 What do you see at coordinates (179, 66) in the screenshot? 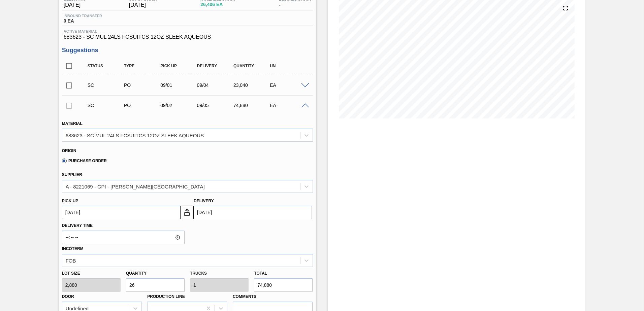
I see `div: Pick up` at bounding box center [179, 66].